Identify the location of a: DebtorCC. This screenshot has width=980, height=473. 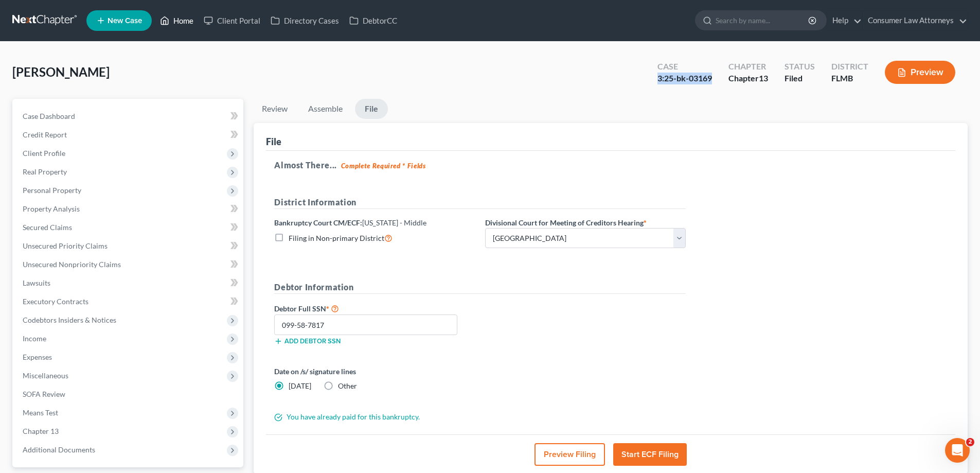
(373, 21).